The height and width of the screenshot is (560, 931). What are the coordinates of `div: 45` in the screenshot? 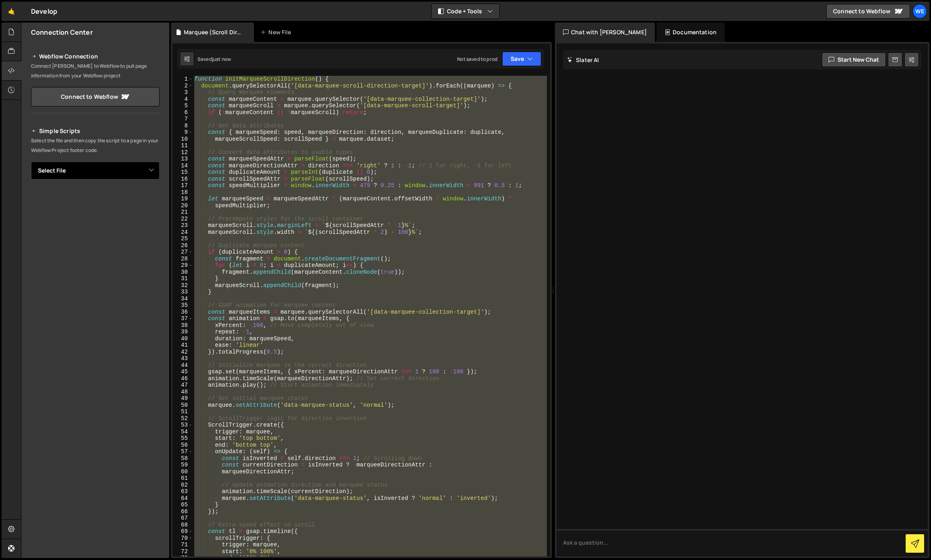 It's located at (182, 371).